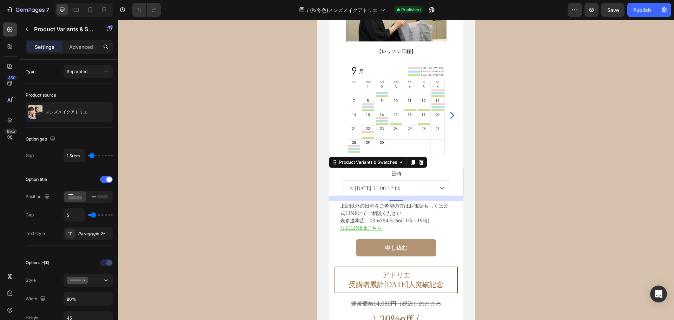 The width and height of the screenshot is (674, 320). I want to click on span: (秋冬色)メンズメイクアトリエ, so click(344, 10).